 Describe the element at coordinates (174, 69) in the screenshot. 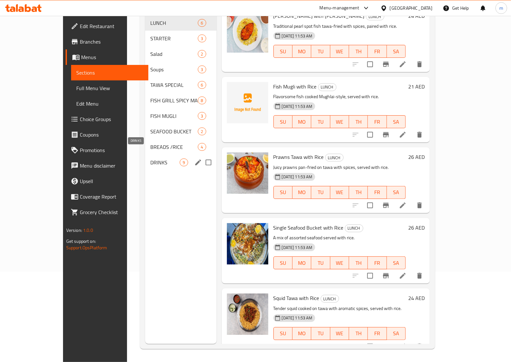

I see `span: Soups` at that location.